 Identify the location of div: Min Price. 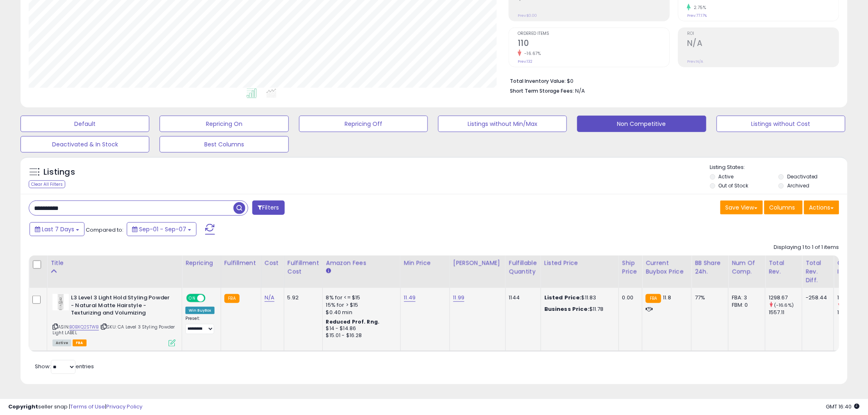
(425, 263).